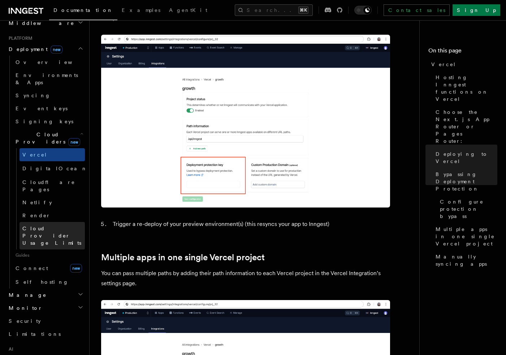  What do you see at coordinates (49, 138) in the screenshot?
I see `button: Cloud Providersnew` at bounding box center [49, 138].